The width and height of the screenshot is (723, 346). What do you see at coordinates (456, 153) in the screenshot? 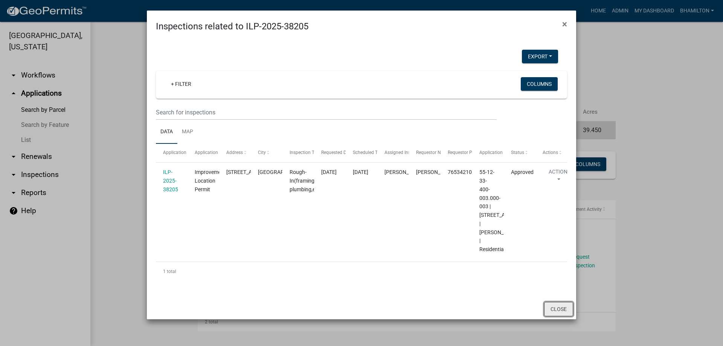
I see `datatable-header-cell: Requestor Phone` at bounding box center [456, 153].